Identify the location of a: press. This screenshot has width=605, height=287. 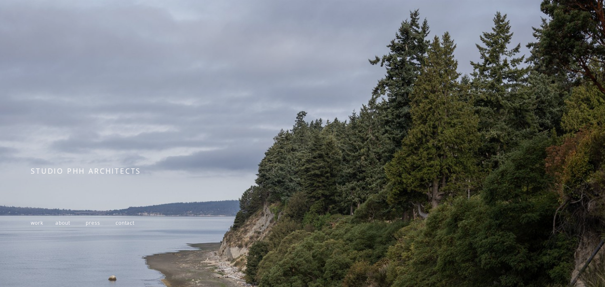
(93, 222).